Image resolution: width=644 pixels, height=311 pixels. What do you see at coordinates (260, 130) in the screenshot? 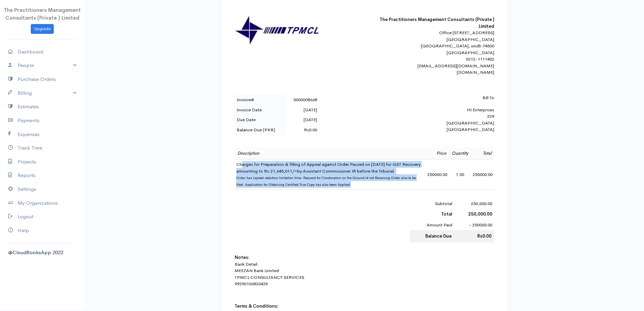
I see `td: Balance Due (PKR)` at bounding box center [260, 130].